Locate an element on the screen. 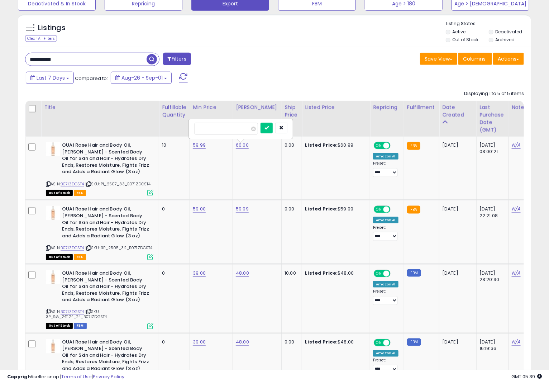 The image size is (549, 384). div: 10.00 is located at coordinates (291, 273).